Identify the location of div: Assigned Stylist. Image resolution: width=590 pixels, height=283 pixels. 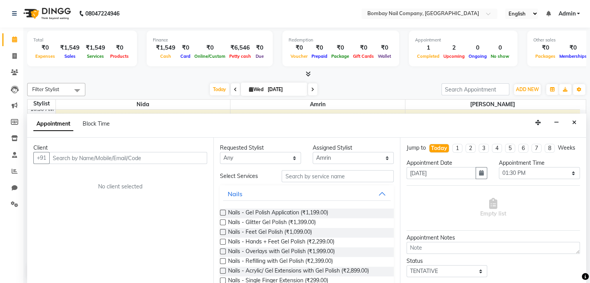
(353, 148).